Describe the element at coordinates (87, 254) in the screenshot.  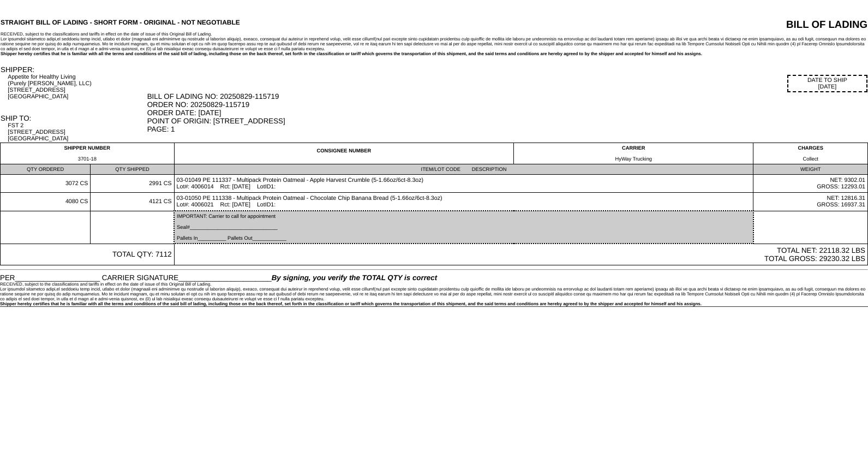
I see `td: TOTAL QTY: 7112` at that location.